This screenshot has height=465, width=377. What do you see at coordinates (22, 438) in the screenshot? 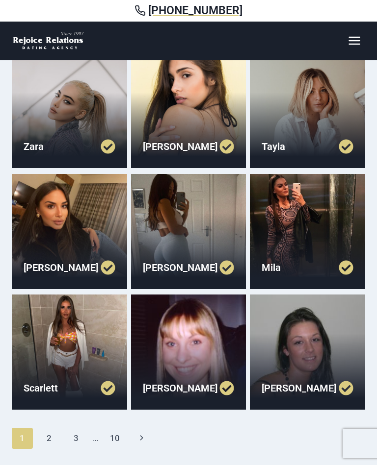
I see `span: 1` at bounding box center [22, 438].